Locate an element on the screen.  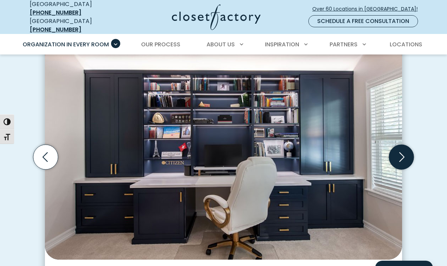
span: Inspiration is located at coordinates (282, 44).